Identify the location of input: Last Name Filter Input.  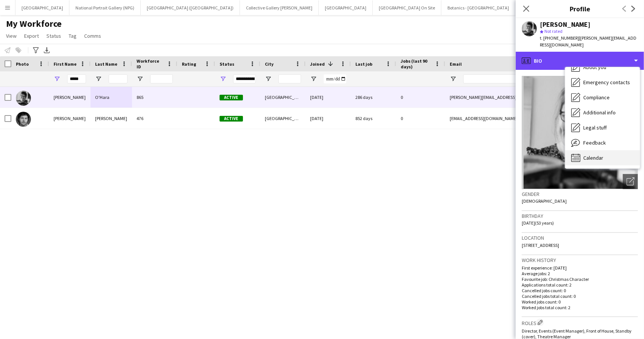
(118, 79).